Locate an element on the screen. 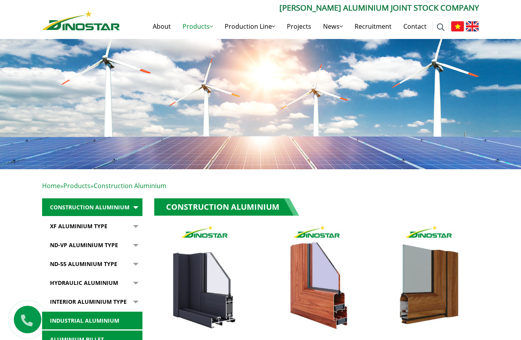 The image size is (521, 340). img: English is located at coordinates (472, 26).